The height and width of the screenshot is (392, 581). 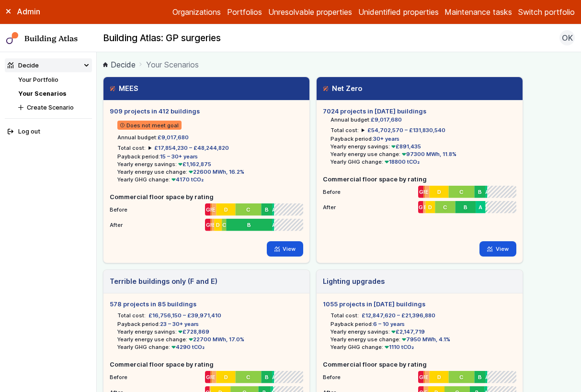 What do you see at coordinates (216, 172) in the screenshot?
I see `span: 22600 MWh, 16.2%` at bounding box center [216, 172].